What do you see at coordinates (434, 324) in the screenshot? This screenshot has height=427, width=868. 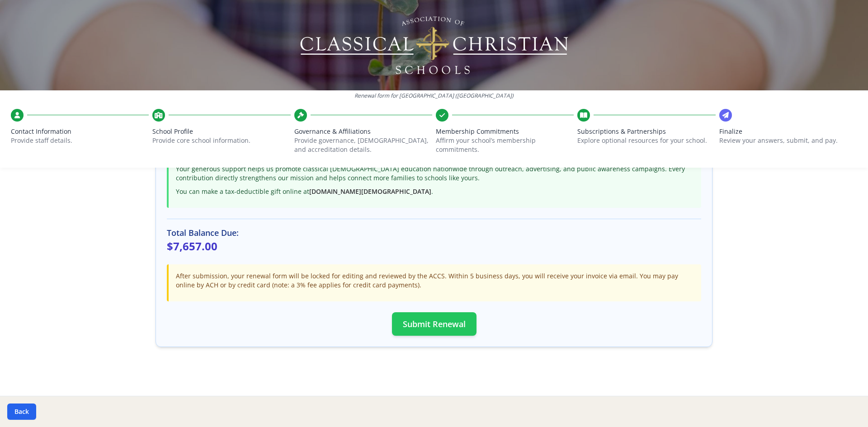 I see `button: Submit Renewal` at bounding box center [434, 324].